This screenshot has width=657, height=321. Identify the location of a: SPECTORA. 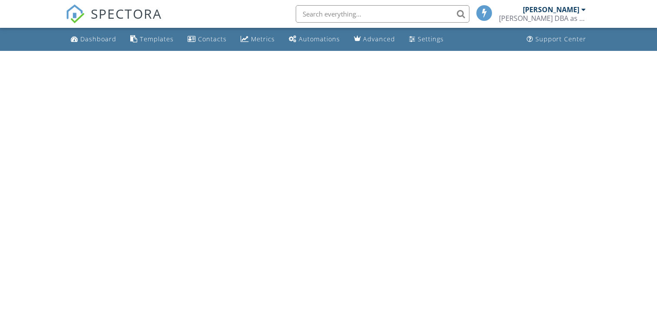
(114, 21).